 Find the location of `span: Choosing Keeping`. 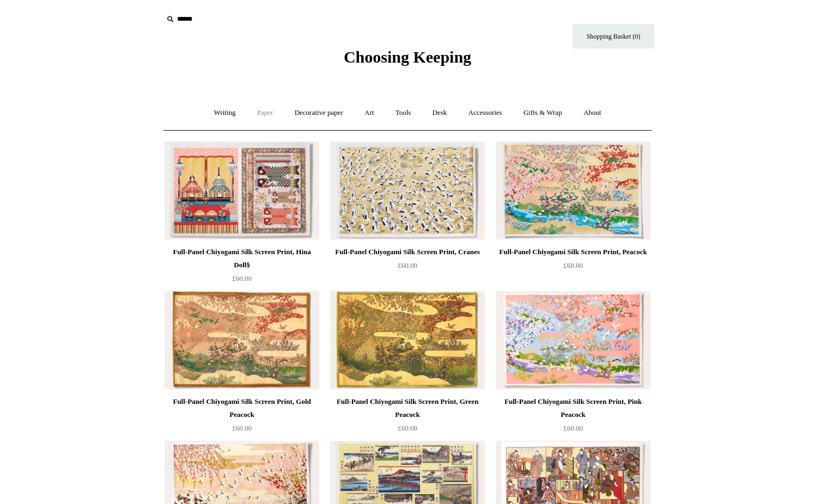

span: Choosing Keeping is located at coordinates (408, 57).